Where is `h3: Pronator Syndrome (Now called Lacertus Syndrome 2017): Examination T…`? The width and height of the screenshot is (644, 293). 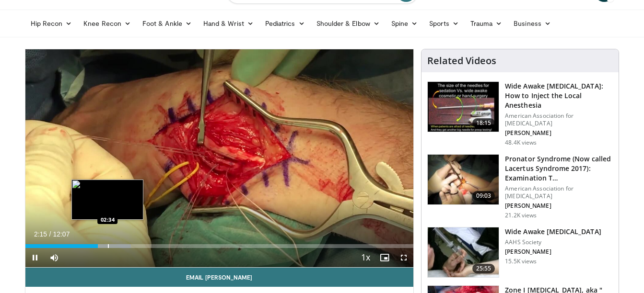
h3: Pronator Syndrome (Now called Lacertus Syndrome 2017): Examination T… is located at coordinates (559, 168).